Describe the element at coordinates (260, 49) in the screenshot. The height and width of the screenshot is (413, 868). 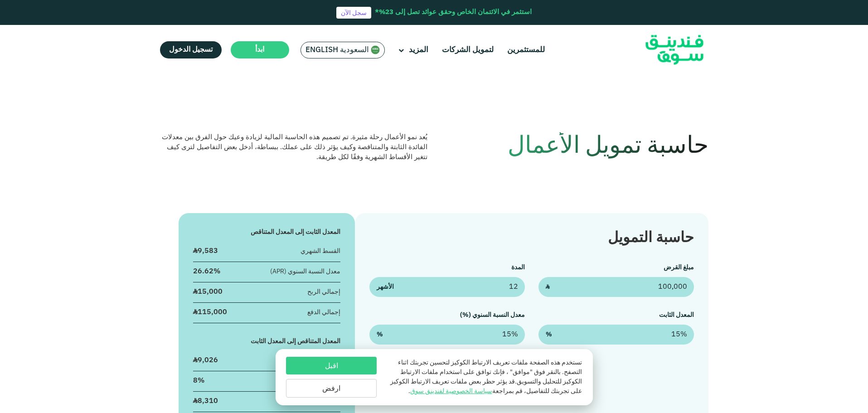
I see `span: ابدأ` at that location.